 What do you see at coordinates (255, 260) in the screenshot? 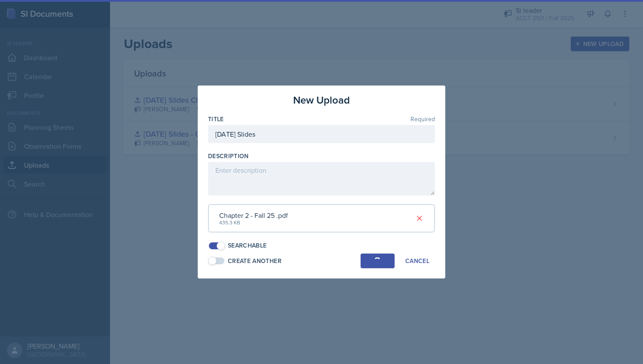
I see `div: Create Another` at bounding box center [255, 260].